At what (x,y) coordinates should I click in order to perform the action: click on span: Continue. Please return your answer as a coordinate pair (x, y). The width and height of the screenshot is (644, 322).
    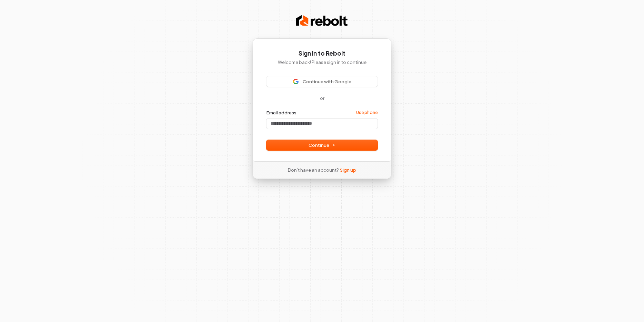
    Looking at the image, I should click on (322, 145).